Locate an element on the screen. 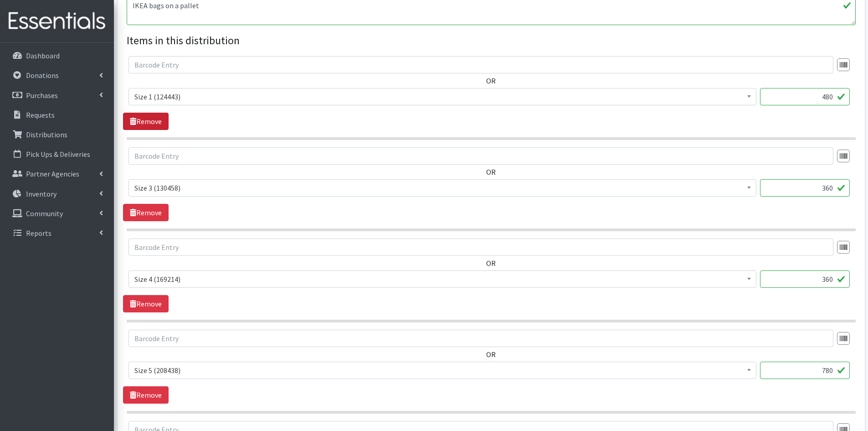  a: Distributions is located at coordinates (57, 134).